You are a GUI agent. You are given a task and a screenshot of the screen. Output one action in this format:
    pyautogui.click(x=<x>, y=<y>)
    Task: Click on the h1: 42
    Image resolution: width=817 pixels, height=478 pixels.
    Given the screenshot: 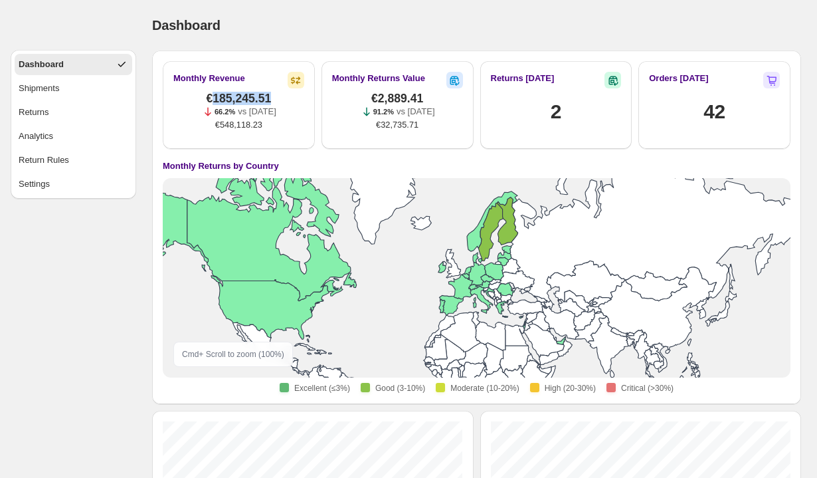 What is the action you would take?
    pyautogui.click(x=714, y=112)
    